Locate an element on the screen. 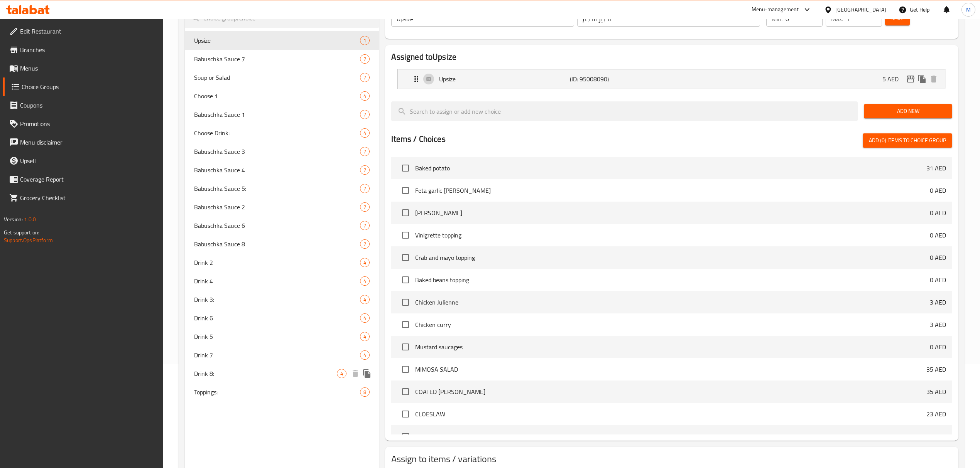 This screenshot has width=980, height=468. div: Babuschka Sauce 77 is located at coordinates (282, 59).